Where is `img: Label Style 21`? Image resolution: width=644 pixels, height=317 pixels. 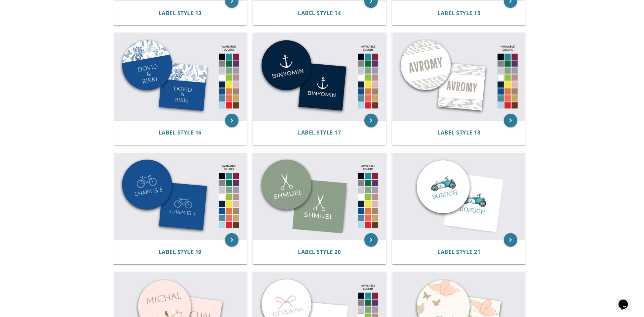 img: Label Style 21 is located at coordinates (459, 196).